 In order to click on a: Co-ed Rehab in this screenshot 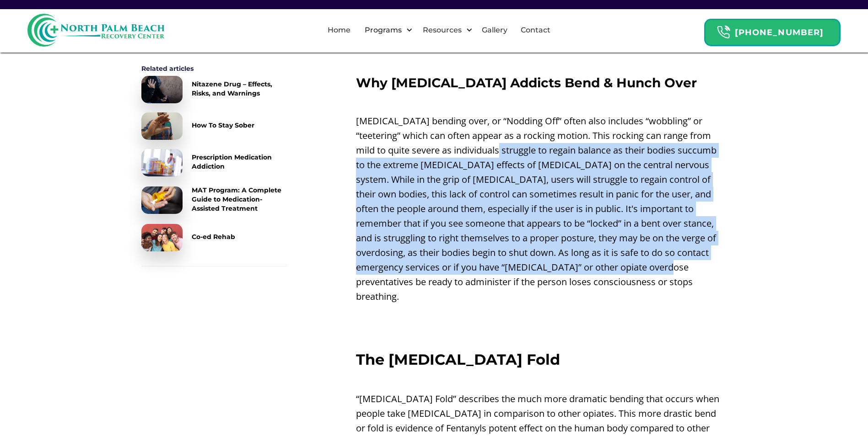, I will do `click(215, 237)`.